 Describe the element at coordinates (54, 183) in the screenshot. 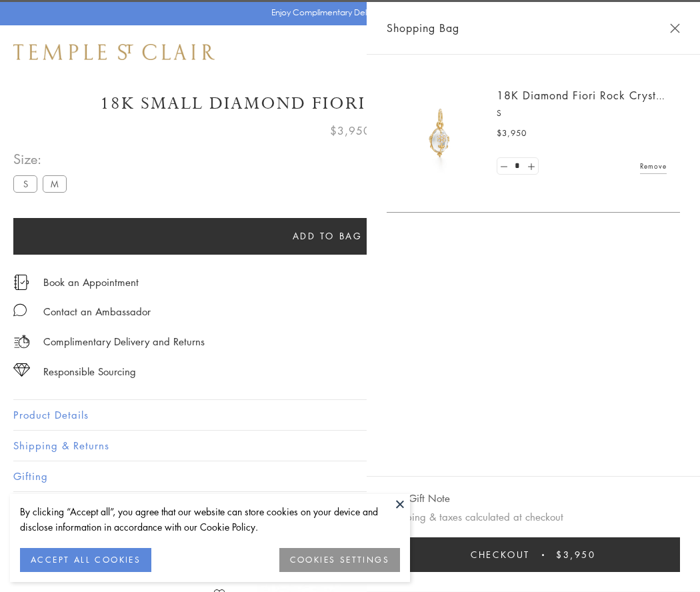

I see `label: M` at that location.